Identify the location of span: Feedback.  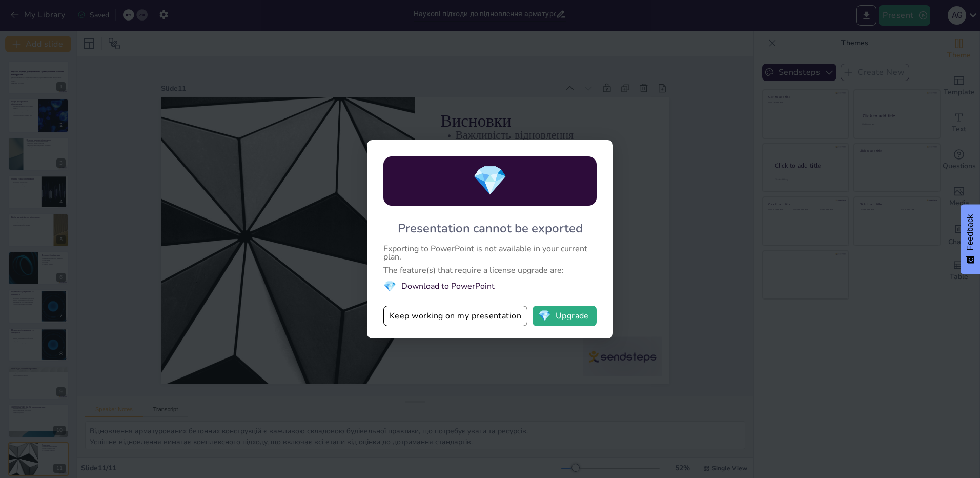
(970, 232).